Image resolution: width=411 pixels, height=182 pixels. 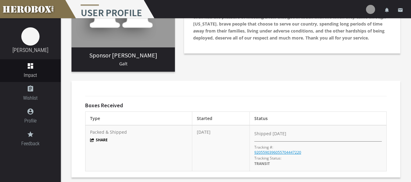 I want to click on i: notifications, so click(x=387, y=10).